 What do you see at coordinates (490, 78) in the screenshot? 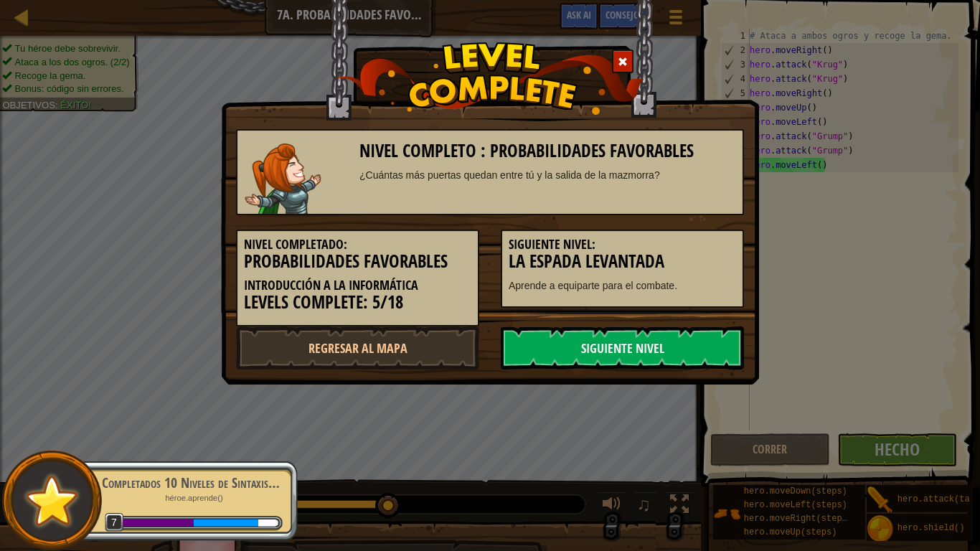
I see `img: level_complete.png` at bounding box center [490, 78].